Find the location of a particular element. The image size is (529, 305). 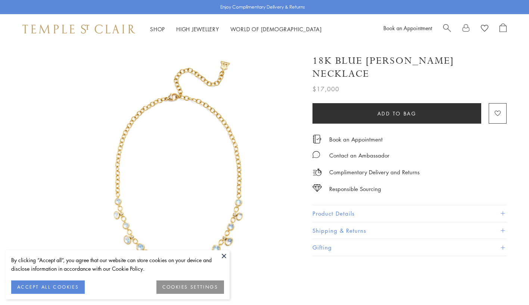

div: Contact an Ambassador is located at coordinates (359, 156).